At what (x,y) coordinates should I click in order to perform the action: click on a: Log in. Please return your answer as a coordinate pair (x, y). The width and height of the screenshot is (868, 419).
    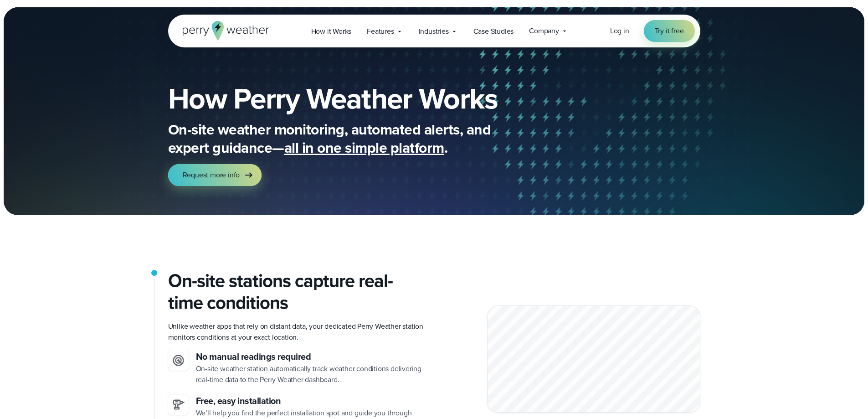
    Looking at the image, I should click on (620, 31).